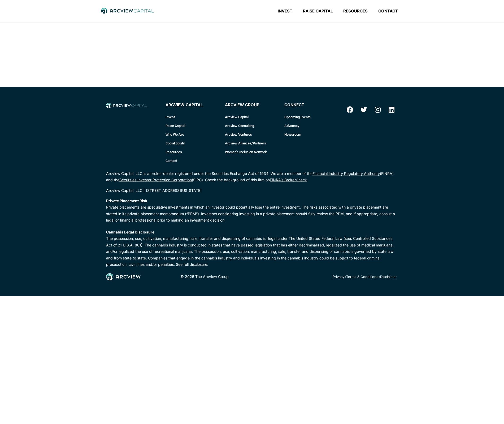 Image resolution: width=504 pixels, height=424 pixels. I want to click on a: Terms & Conditions, so click(362, 277).